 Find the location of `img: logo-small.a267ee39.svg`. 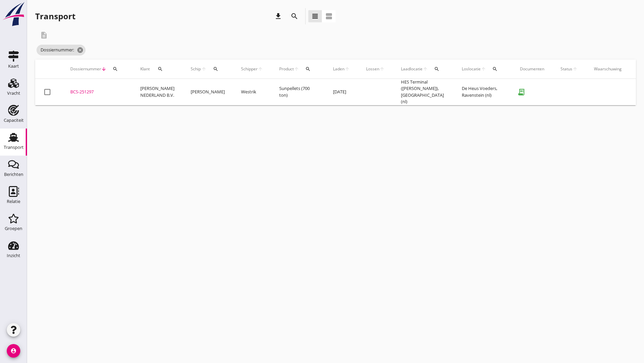

img: logo-small.a267ee39.svg is located at coordinates (13, 14).